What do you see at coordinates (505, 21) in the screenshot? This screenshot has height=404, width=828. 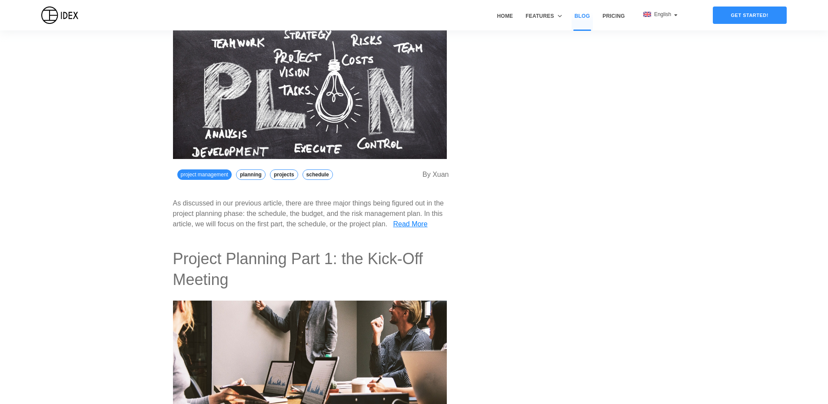 I see `a: Home` at bounding box center [505, 21].